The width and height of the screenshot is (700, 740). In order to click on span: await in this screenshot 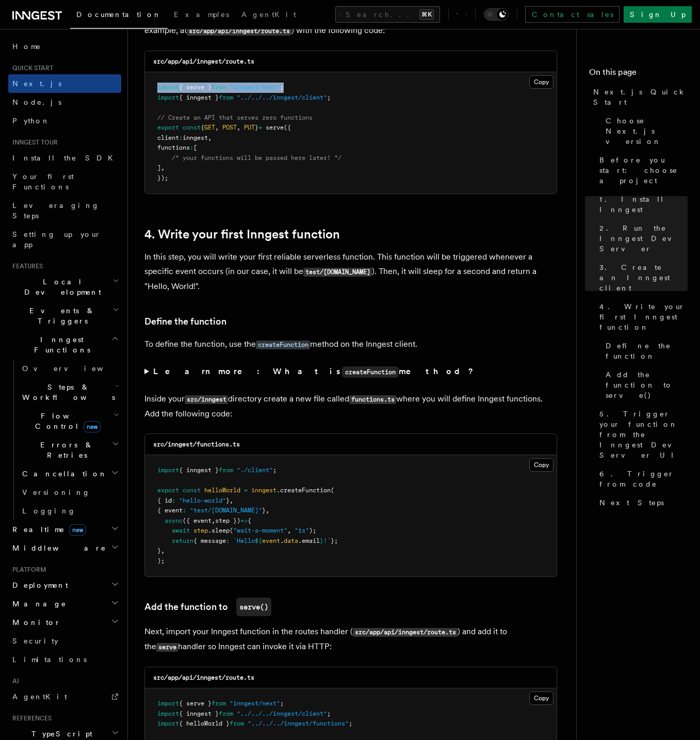, I will do `click(180, 530)`.